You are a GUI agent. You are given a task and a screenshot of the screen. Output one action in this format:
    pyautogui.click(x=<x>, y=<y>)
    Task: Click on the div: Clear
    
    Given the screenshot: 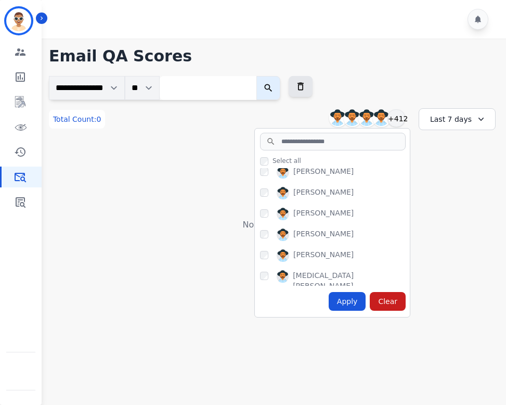 What is the action you would take?
    pyautogui.click(x=388, y=301)
    